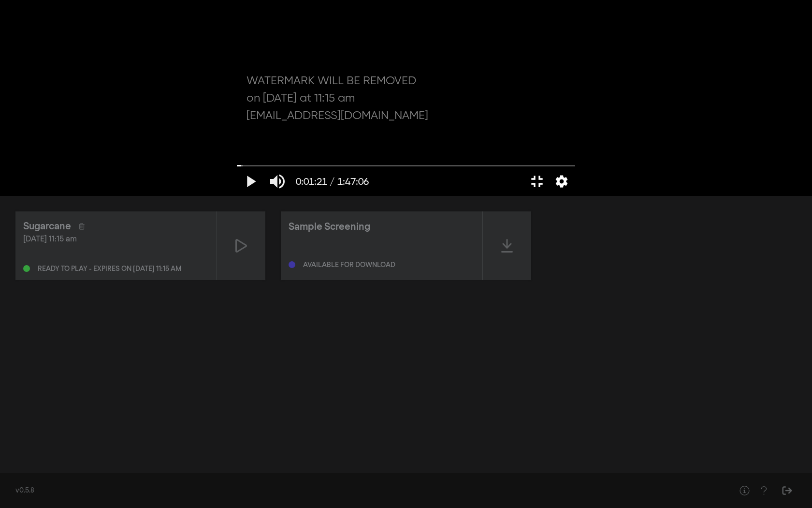 The width and height of the screenshot is (812, 508). Describe the element at coordinates (329, 226) in the screenshot. I see `div: Sample Screening` at that location.